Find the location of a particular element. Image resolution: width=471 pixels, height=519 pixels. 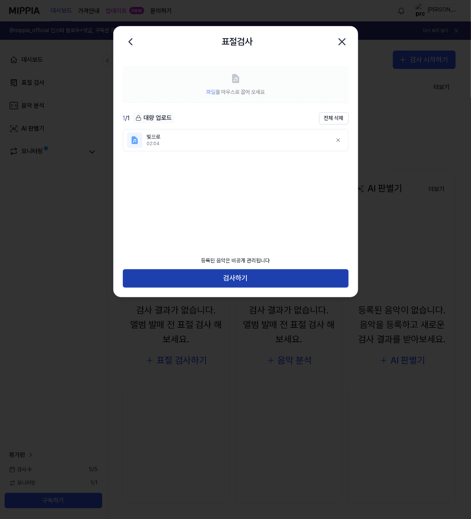

div: 등록된 음악은 비공개 관리됩니다 is located at coordinates (236, 261).